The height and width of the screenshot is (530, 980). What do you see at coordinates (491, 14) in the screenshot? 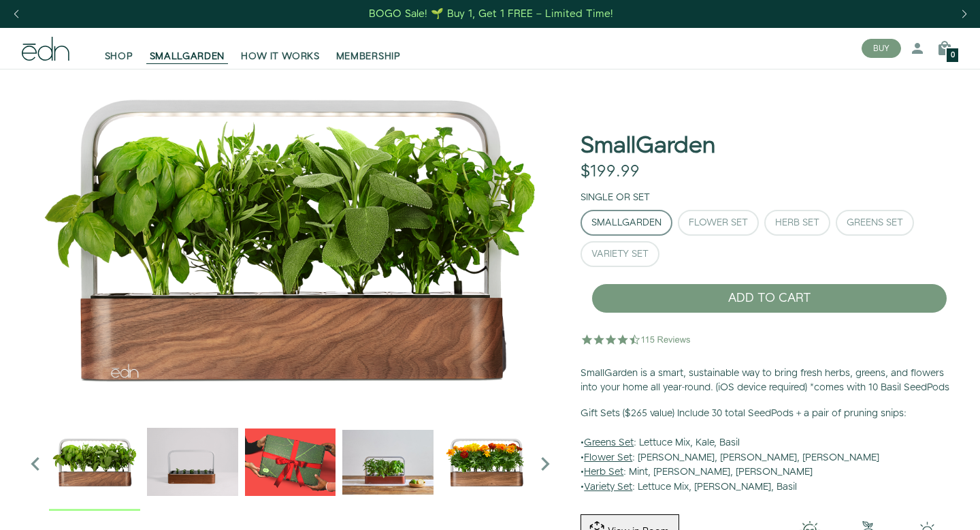
I see `div: BOGO Sale! 🌱 Buy 1, Get 1 FREE – Limited Time!` at bounding box center [491, 14].